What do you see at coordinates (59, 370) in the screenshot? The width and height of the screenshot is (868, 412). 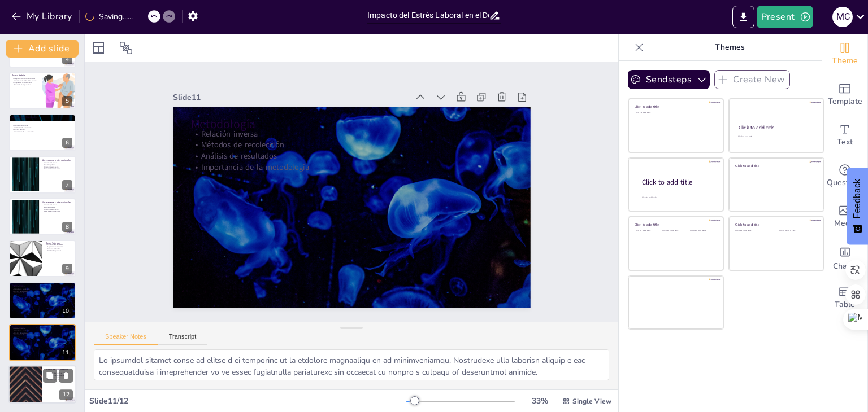 I see `p: Matriz de consistencia` at bounding box center [59, 370].